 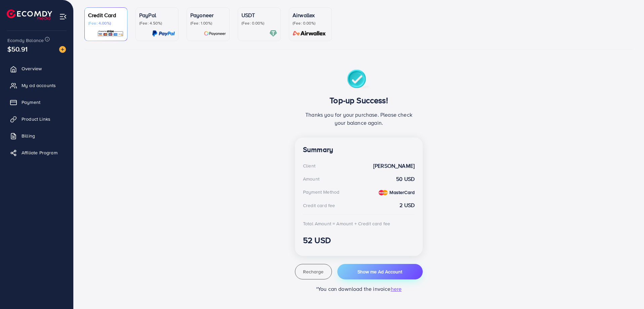 What do you see at coordinates (106, 15) in the screenshot?
I see `p: Credit Card` at bounding box center [106, 15].